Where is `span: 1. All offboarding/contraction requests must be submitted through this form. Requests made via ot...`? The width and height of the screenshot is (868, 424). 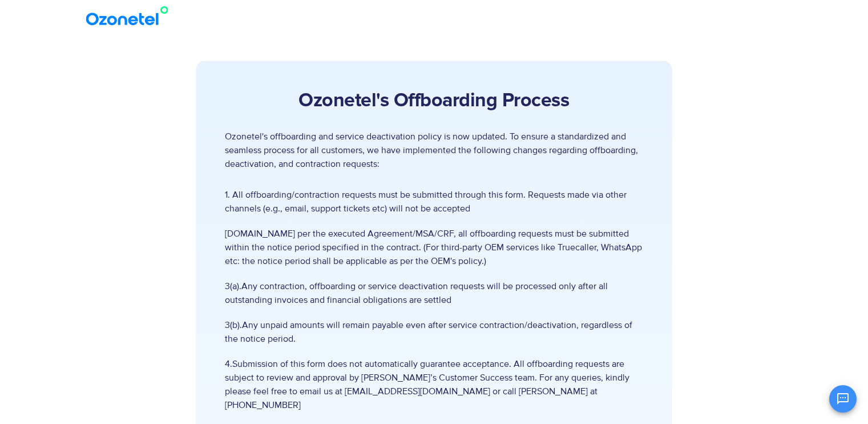
span: 1. All offboarding/contraction requests must be submitted through this form. Requests made via ot... is located at coordinates (434, 201).